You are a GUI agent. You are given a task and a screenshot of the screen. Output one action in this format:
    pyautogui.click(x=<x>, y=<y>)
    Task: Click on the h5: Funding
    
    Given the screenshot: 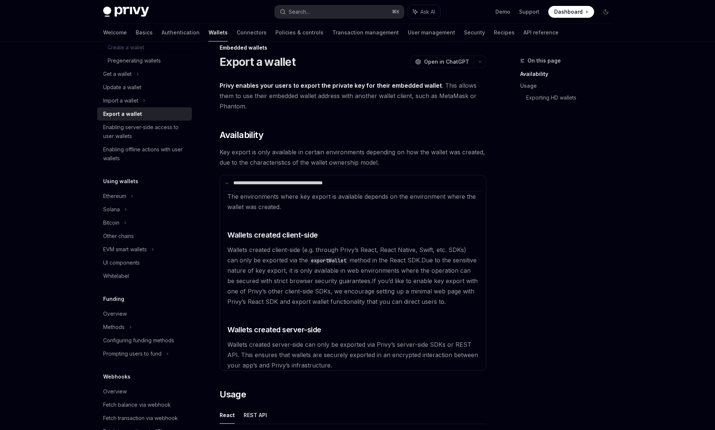 What is the action you would take?
    pyautogui.click(x=113, y=299)
    